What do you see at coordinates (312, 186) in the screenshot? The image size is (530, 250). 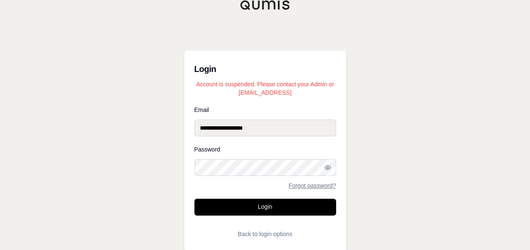 I see `a: Forgot password?` at bounding box center [312, 186].